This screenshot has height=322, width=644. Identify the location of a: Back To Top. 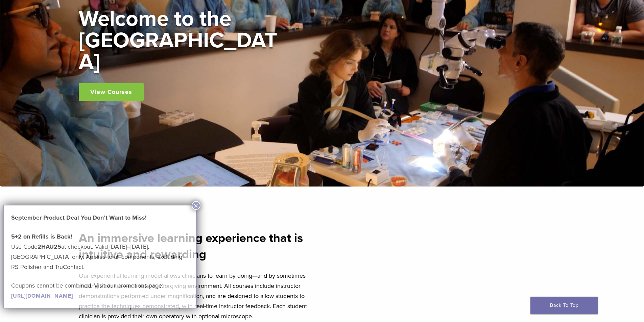
(564, 306).